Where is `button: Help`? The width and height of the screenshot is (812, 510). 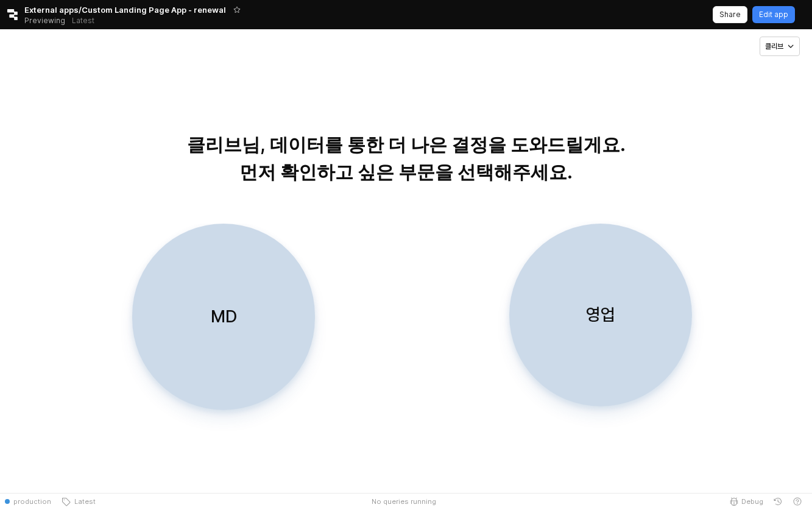
button: Help is located at coordinates (798, 501).